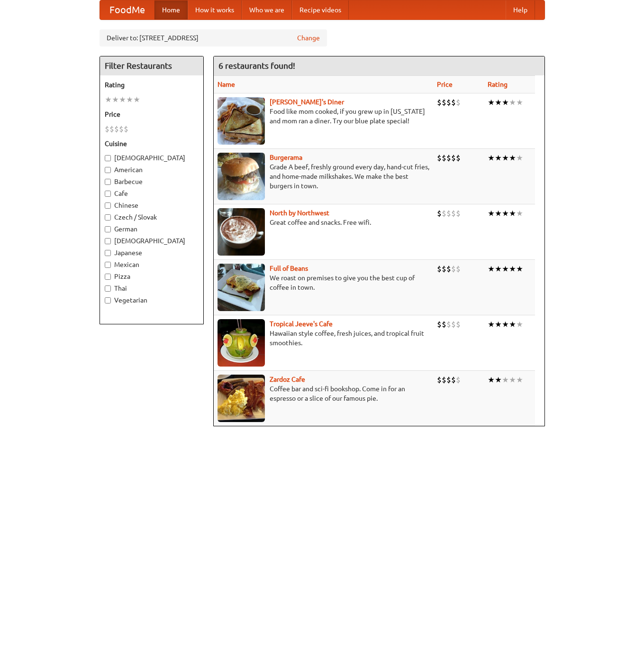 This screenshot has width=644, height=671. What do you see at coordinates (152, 194) in the screenshot?
I see `label: Cafe` at bounding box center [152, 194].